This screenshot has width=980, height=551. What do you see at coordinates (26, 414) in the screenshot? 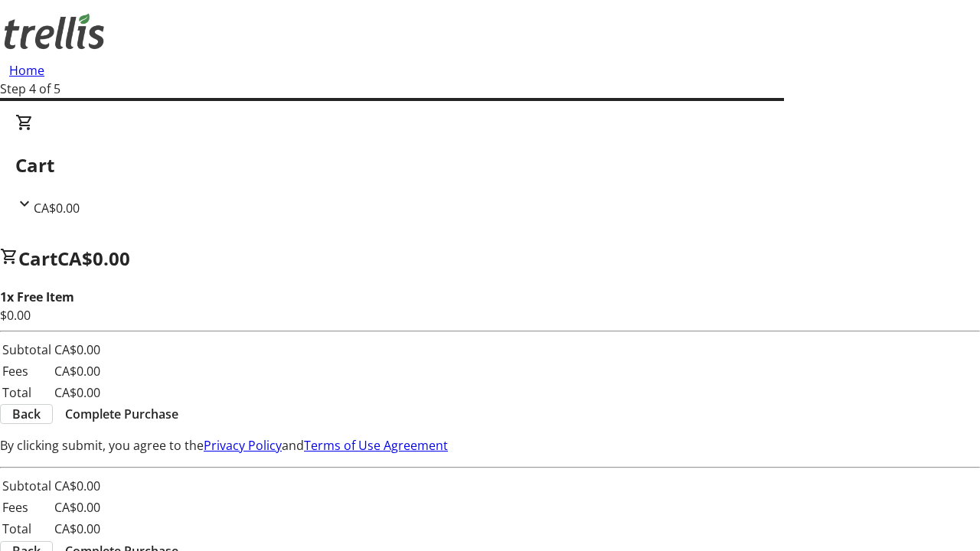
I see `span: Back` at bounding box center [26, 414].